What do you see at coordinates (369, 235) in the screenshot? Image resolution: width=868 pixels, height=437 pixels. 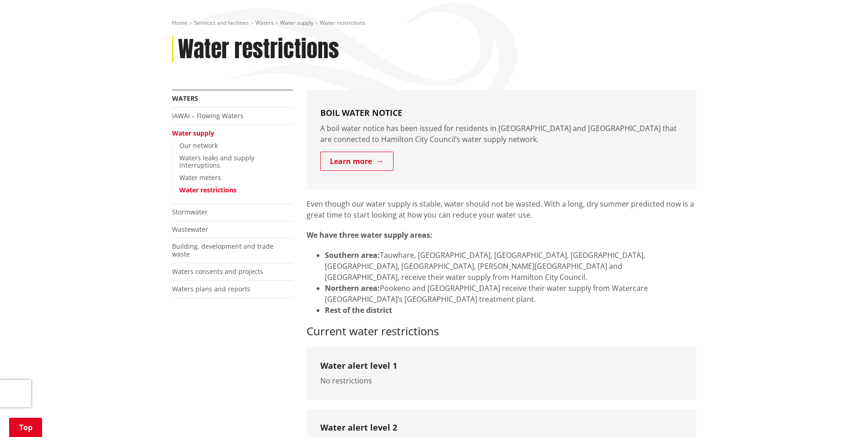 I see `strong: We have three water supply areas:` at bounding box center [369, 235].